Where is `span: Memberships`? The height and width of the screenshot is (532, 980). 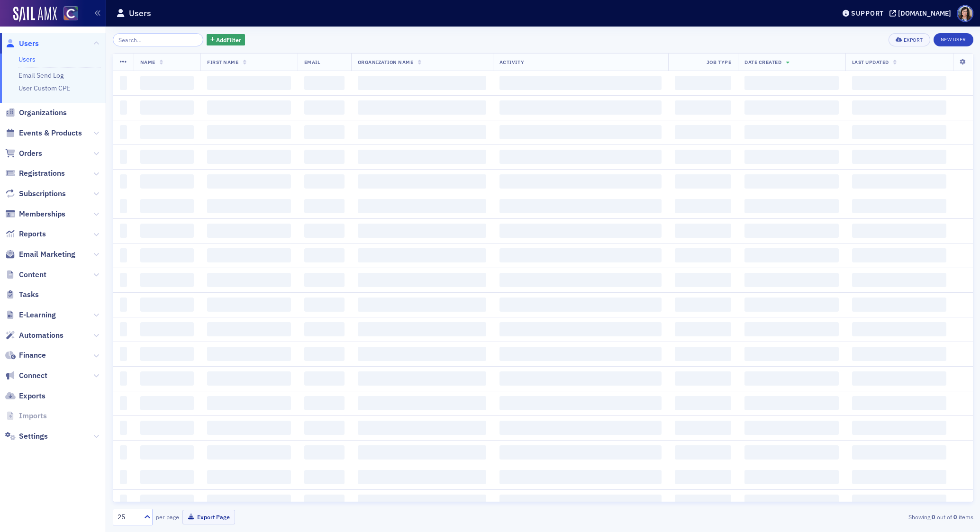 span: Memberships is located at coordinates (43, 214).